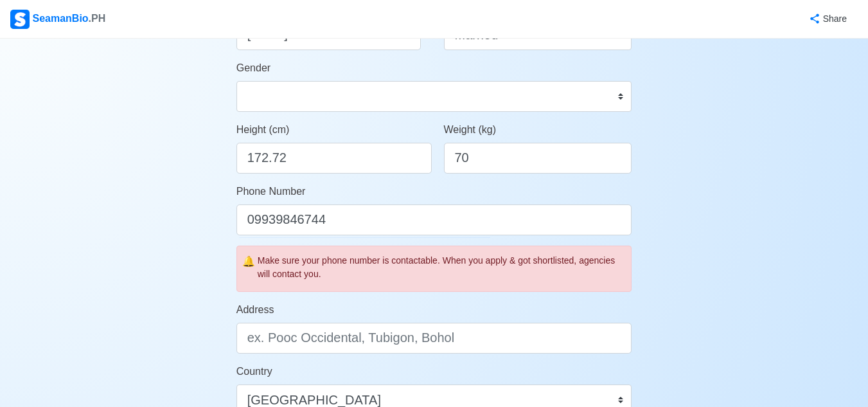 This screenshot has height=407, width=868. What do you see at coordinates (435, 338) in the screenshot?
I see `input: ex. Pooc Occidental, Tubigon, Bohol` at bounding box center [435, 338].